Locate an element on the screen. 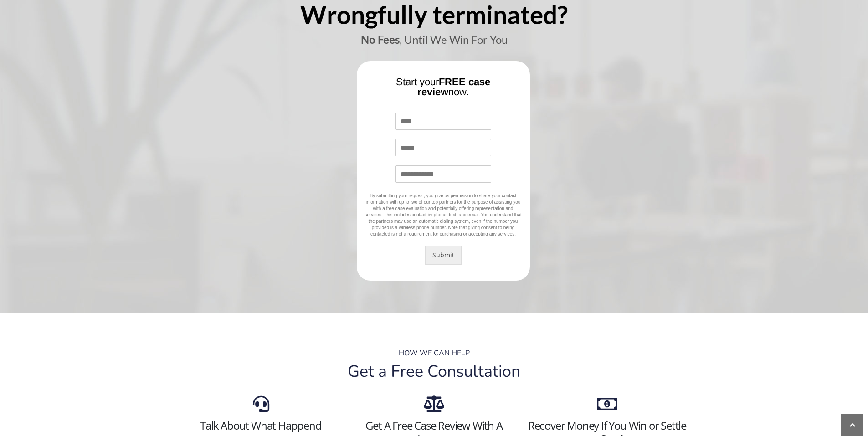 This screenshot has width=868, height=436. h3: Talk About What Happend is located at coordinates (261, 426).